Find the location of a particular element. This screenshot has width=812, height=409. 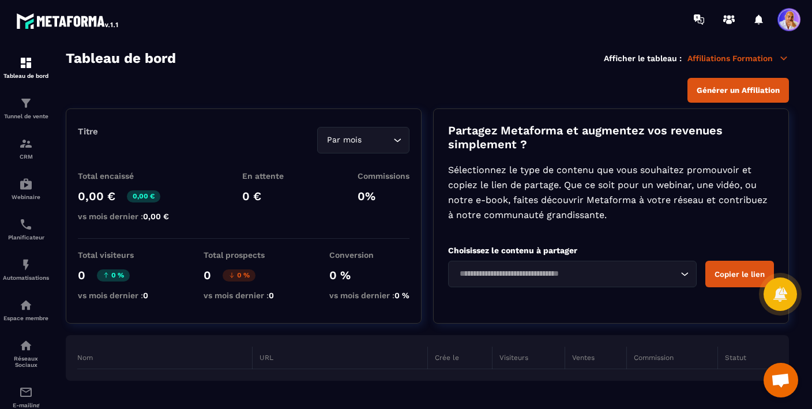

span: 0,00 € is located at coordinates (156, 216).